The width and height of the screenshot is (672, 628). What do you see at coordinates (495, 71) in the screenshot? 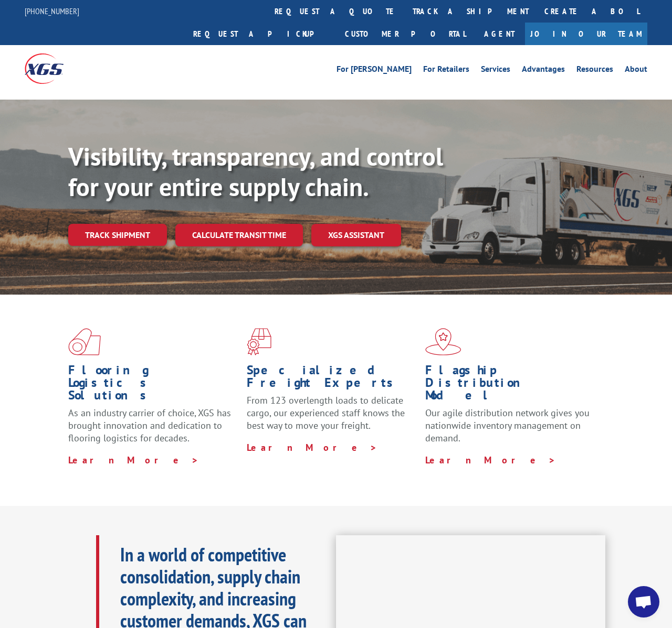
I see `a: Services` at bounding box center [495, 71].